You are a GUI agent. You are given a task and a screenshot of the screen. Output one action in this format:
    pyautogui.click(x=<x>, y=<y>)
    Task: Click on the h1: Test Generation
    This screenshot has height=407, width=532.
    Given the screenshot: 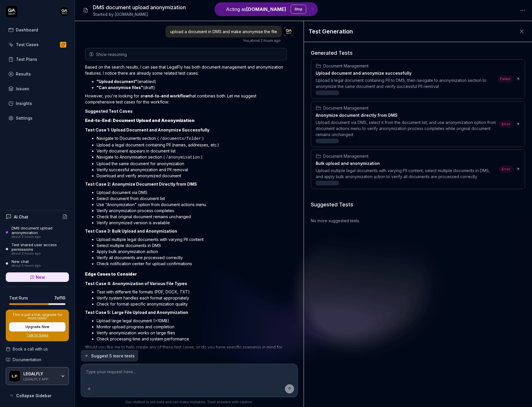 What is the action you would take?
    pyautogui.click(x=331, y=32)
    